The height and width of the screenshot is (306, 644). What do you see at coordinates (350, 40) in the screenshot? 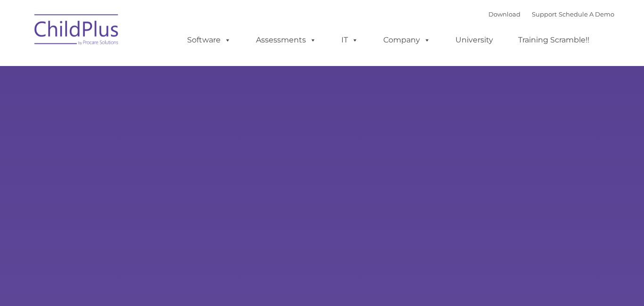
I see `a: IT` at bounding box center [350, 40].